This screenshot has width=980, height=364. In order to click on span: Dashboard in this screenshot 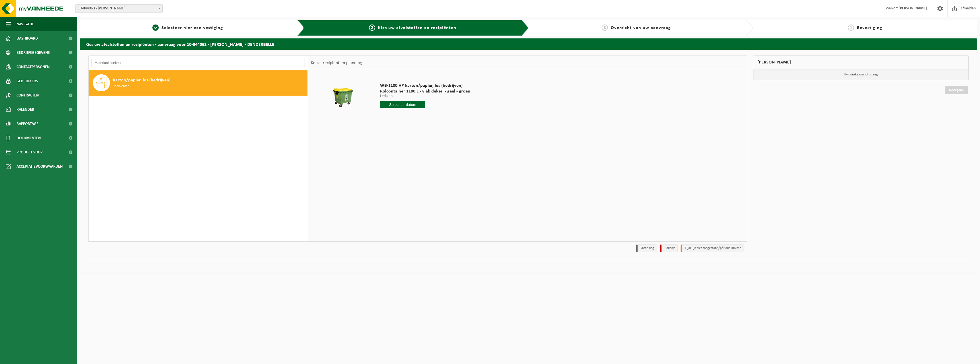, I will do `click(27, 39)`.